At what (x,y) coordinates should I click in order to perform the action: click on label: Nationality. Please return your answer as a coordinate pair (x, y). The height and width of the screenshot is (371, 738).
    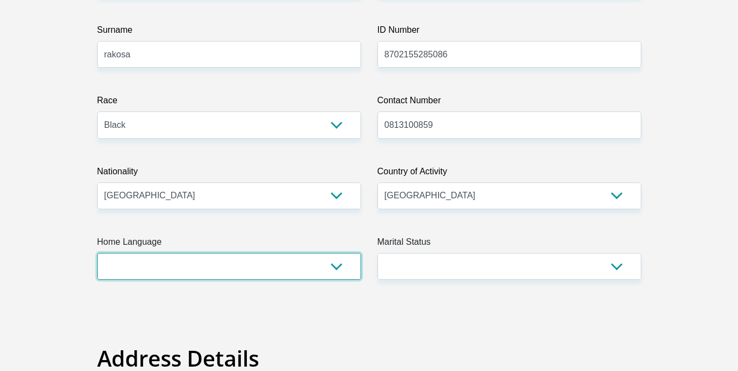
    Looking at the image, I should click on (229, 174).